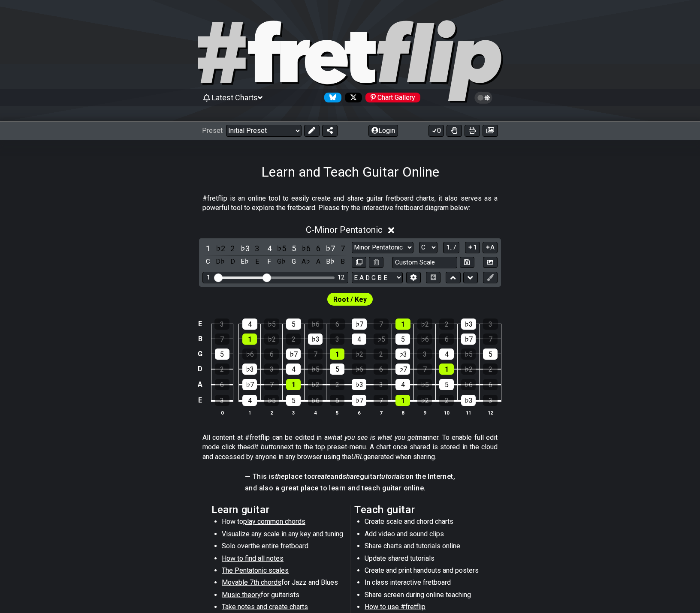  Describe the element at coordinates (451, 248) in the screenshot. I see `span: 1..7` at that location.